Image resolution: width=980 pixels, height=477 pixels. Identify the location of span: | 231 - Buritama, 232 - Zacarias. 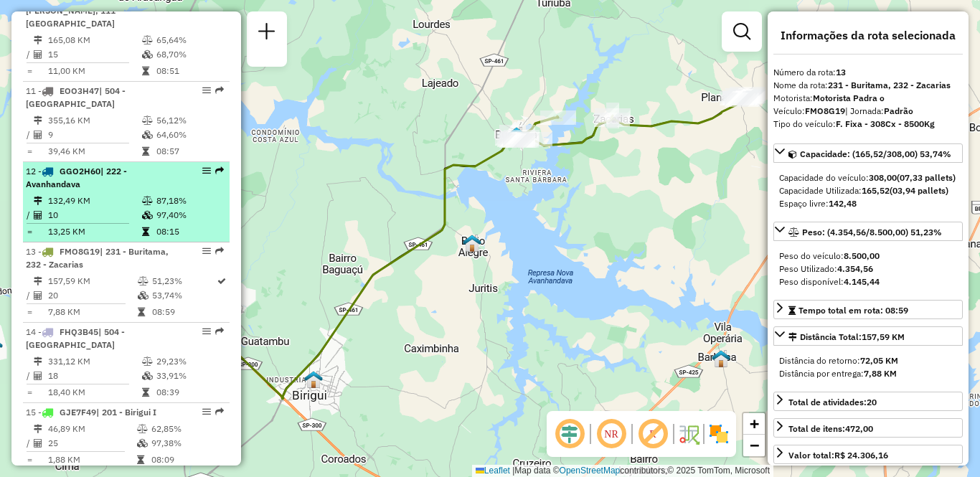
(97, 257).